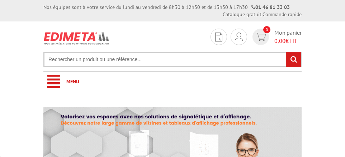 This screenshot has width=345, height=157. Describe the element at coordinates (73, 82) in the screenshot. I see `span: Menu` at that location.